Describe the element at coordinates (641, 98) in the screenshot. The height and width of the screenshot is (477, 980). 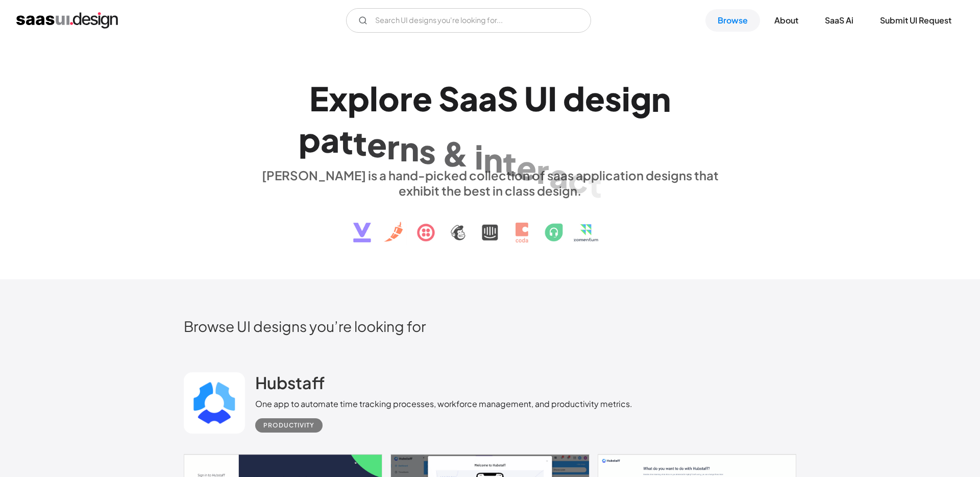
I see `div: g` at that location.